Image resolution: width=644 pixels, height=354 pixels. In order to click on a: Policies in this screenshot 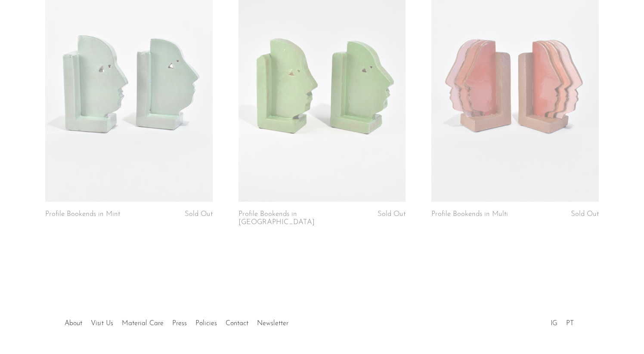, I will do `click(206, 324)`.